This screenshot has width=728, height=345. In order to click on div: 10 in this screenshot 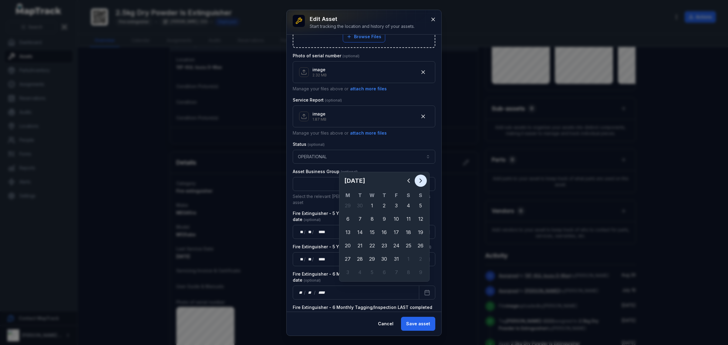, I will do `click(397, 219)`.